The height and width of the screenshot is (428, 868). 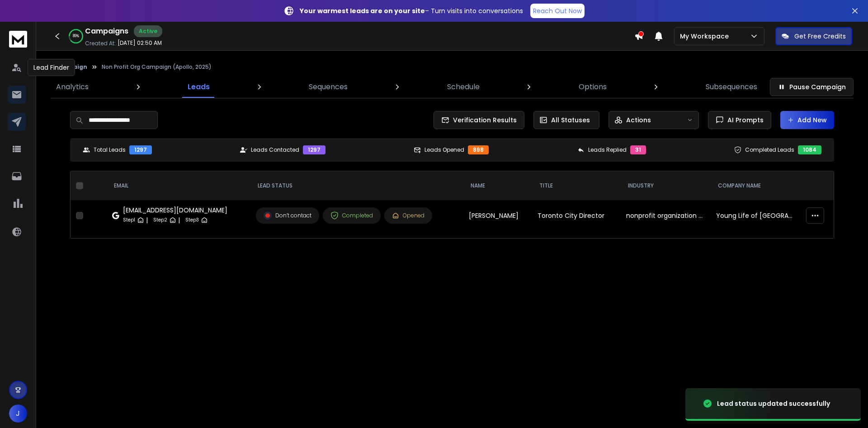 What do you see at coordinates (557, 11) in the screenshot?
I see `p: Reach Out Now` at bounding box center [557, 11].